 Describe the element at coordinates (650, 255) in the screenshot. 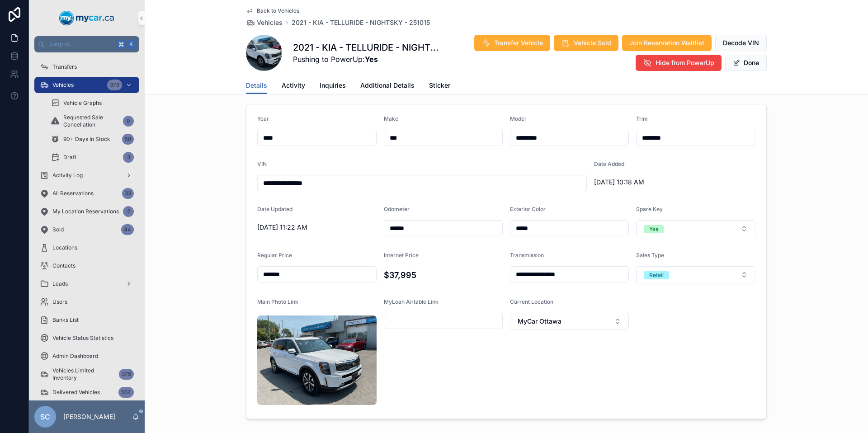

I see `span: Sales Type` at that location.